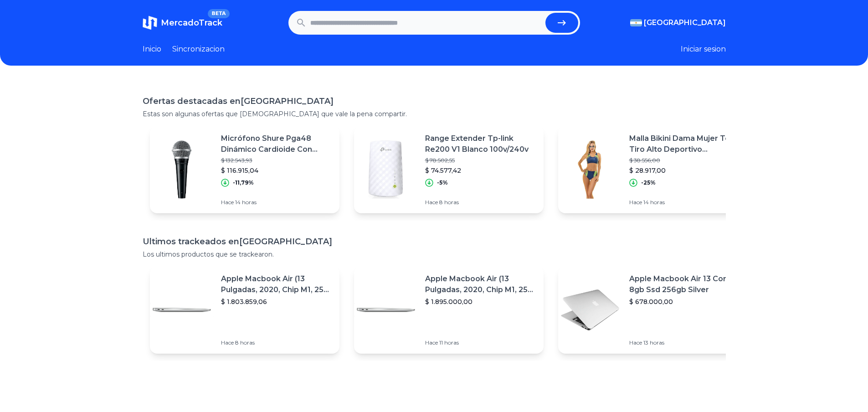 This screenshot has height=412, width=868. I want to click on p: $ 132.543,93, so click(276, 160).